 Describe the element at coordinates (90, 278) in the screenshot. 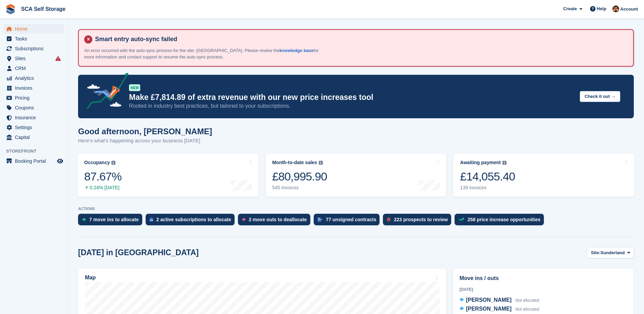

I see `h2: Map` at that location.